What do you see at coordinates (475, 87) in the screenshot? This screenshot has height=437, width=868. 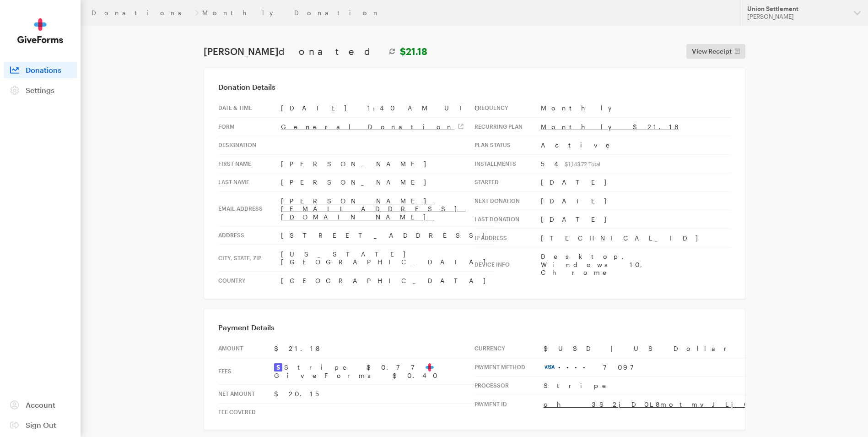 I see `h3: Donation Details` at bounding box center [475, 87].